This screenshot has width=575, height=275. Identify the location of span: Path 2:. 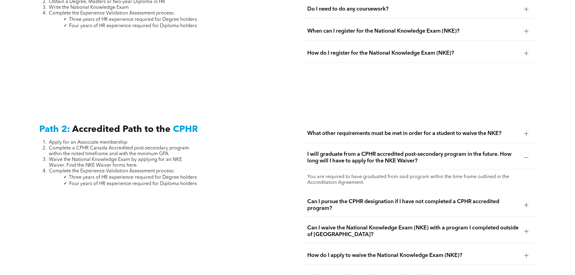
(55, 130).